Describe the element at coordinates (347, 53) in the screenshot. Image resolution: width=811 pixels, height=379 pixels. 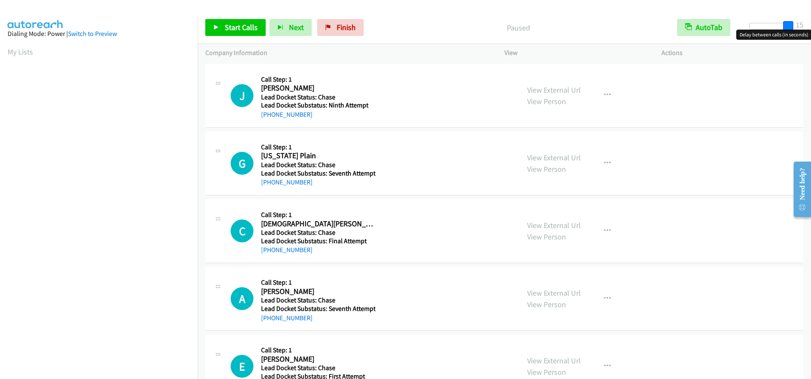
I see `p: Company Information` at that location.